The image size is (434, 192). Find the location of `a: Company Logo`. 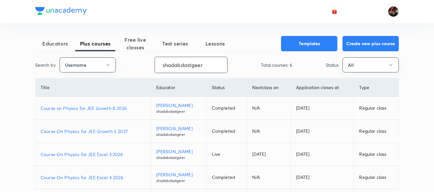

a: Company Logo is located at coordinates (61, 12).